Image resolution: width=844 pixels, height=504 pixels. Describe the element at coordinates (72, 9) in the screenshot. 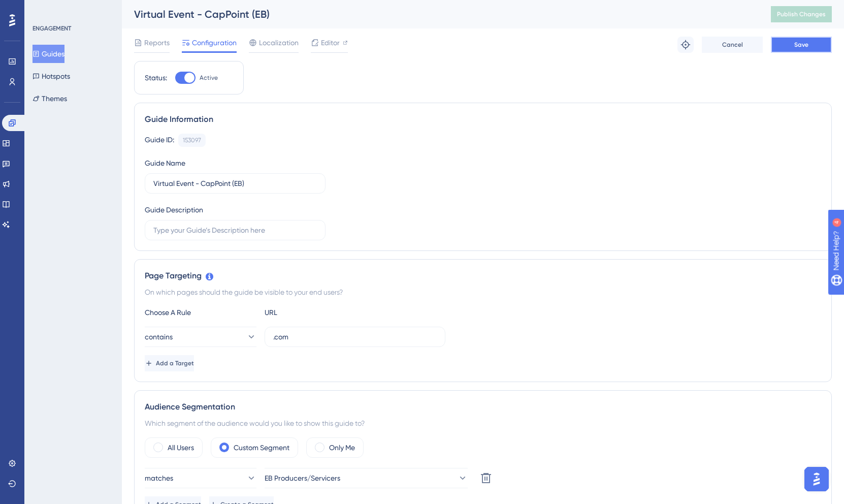

I see `div: 4` at that location.